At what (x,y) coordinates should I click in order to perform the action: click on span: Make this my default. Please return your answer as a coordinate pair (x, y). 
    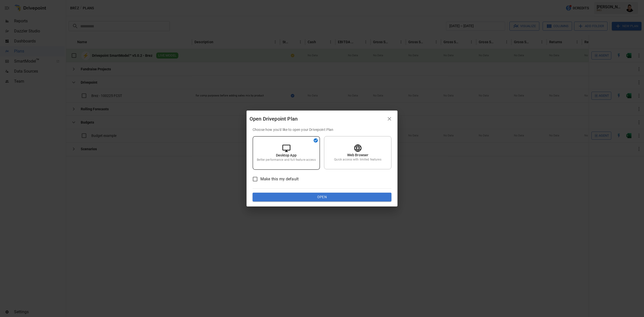
    Looking at the image, I should click on (280, 179).